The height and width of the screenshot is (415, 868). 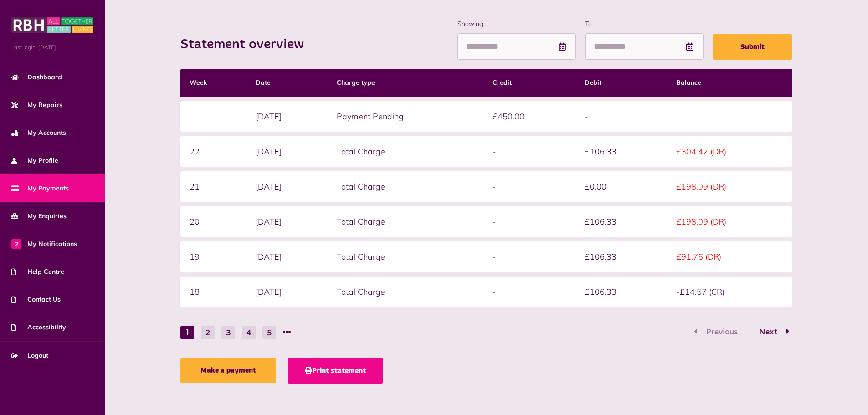 What do you see at coordinates (336, 370) in the screenshot?
I see `button: Print statement` at bounding box center [336, 370].